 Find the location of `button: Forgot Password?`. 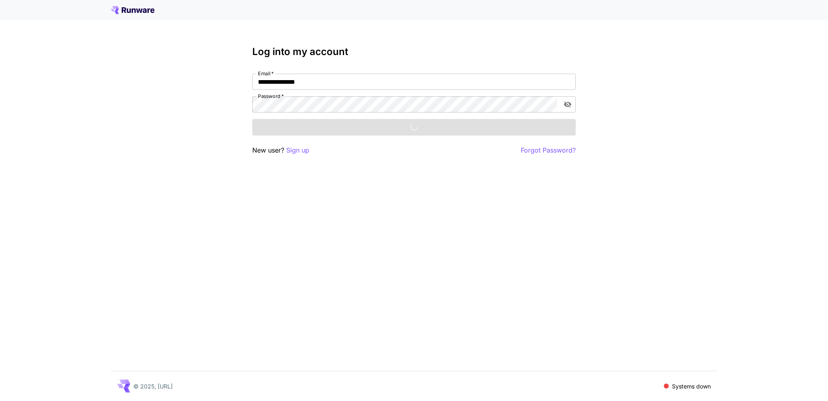

button: Forgot Password? is located at coordinates (549, 150).